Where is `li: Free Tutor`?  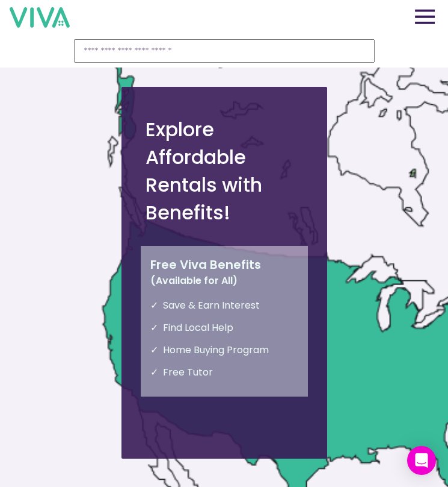
li: Free Tutor is located at coordinates (225, 371).